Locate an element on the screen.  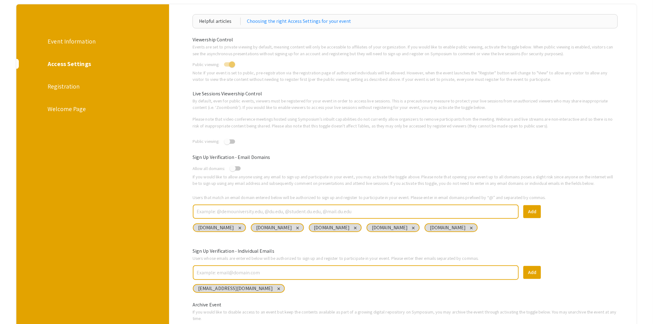
div: Sign Up Verification - Email Domains is located at coordinates (405, 157).